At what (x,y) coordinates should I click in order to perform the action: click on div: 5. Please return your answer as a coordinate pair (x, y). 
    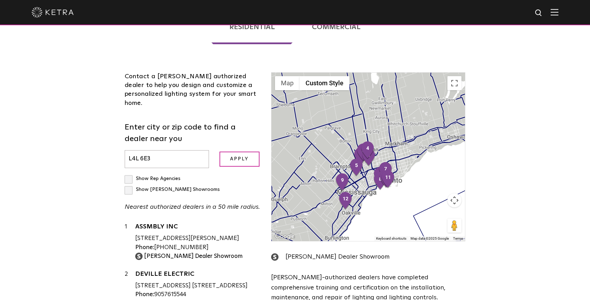
    Looking at the image, I should click on (356, 168).